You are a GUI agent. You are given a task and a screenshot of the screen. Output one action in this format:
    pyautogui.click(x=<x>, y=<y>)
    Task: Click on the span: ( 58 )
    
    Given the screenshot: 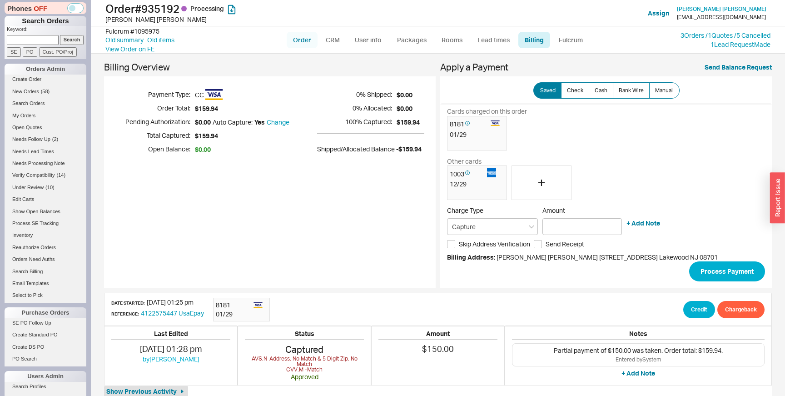 What is the action you would take?
    pyautogui.click(x=45, y=91)
    